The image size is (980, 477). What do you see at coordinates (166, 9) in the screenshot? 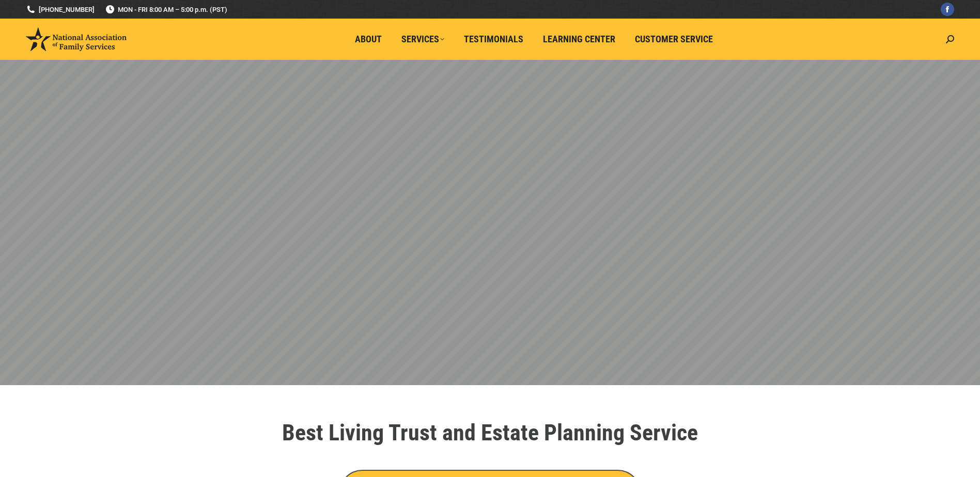
I see `span: MON - FRI 8:00 AM – 5:00 p.m. (PST)` at bounding box center [166, 9].